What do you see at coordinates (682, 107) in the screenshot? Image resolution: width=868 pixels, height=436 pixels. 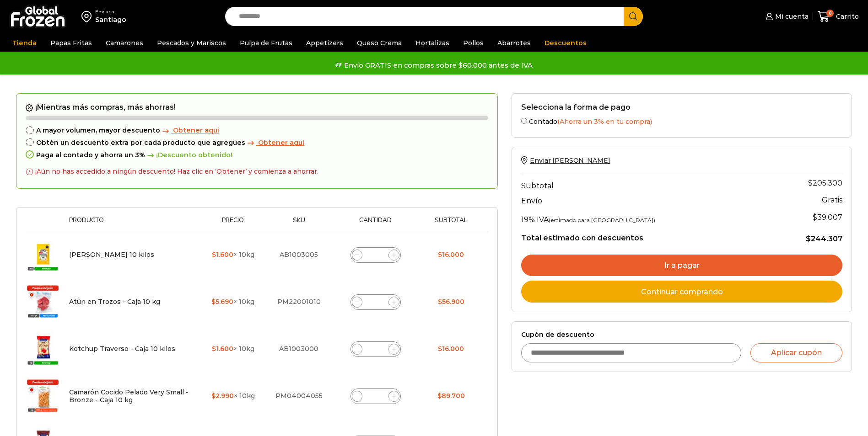 I see `h2: Selecciona la forma de pago` at bounding box center [682, 107].